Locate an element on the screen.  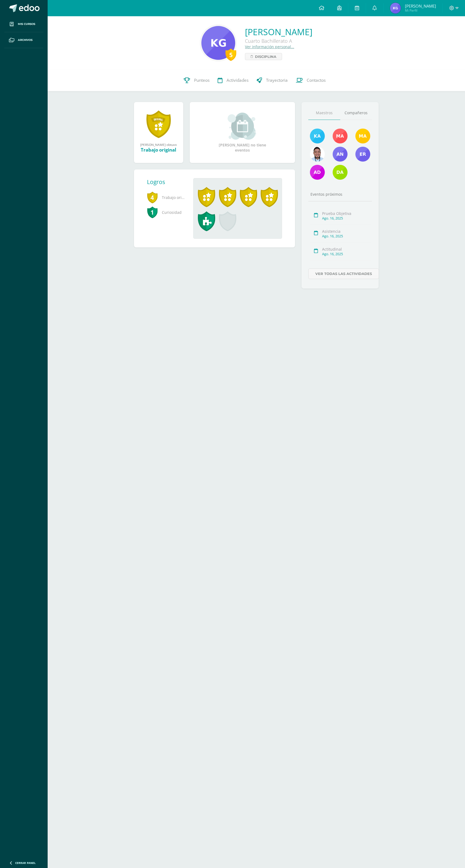
img: 5b8d7d9bbaffbb1a03aab001d6a9fc01.png is located at coordinates (317, 172).